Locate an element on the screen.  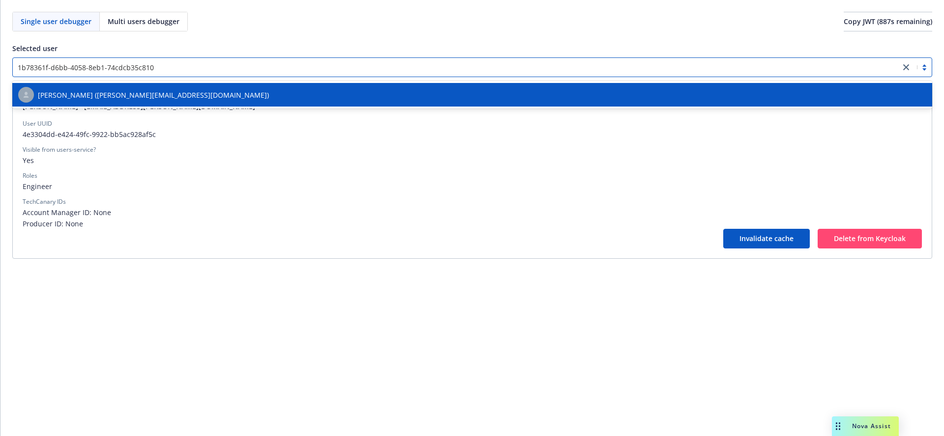
div: Visible from users-service? is located at coordinates (59, 150).